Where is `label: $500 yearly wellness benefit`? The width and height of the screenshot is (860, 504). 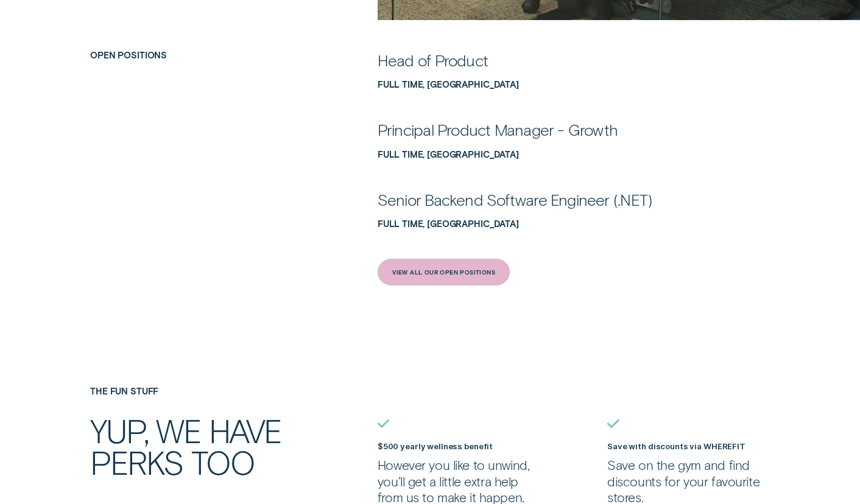
label: $500 yearly wellness benefit is located at coordinates (435, 446).